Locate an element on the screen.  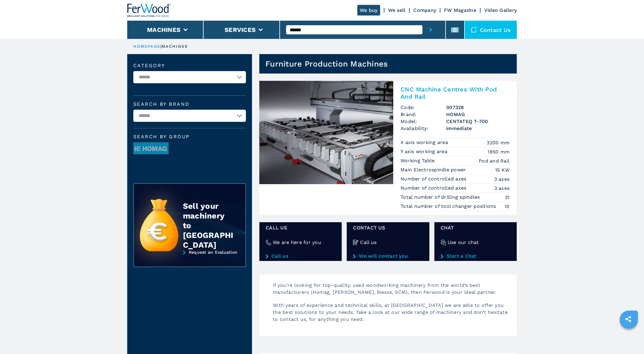
em: 15 KW is located at coordinates (503, 170).